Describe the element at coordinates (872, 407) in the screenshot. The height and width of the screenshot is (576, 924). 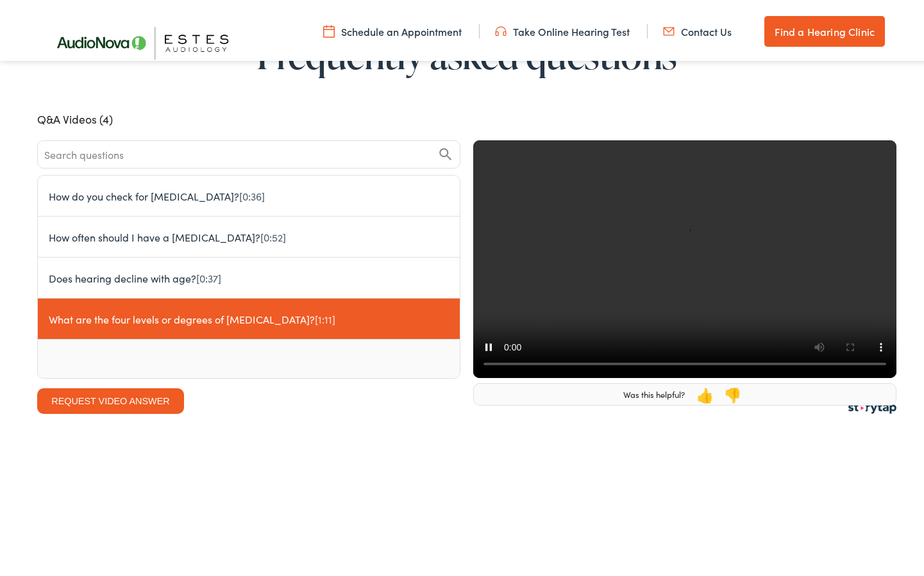
I see `a: StoryTap Site` at that location.